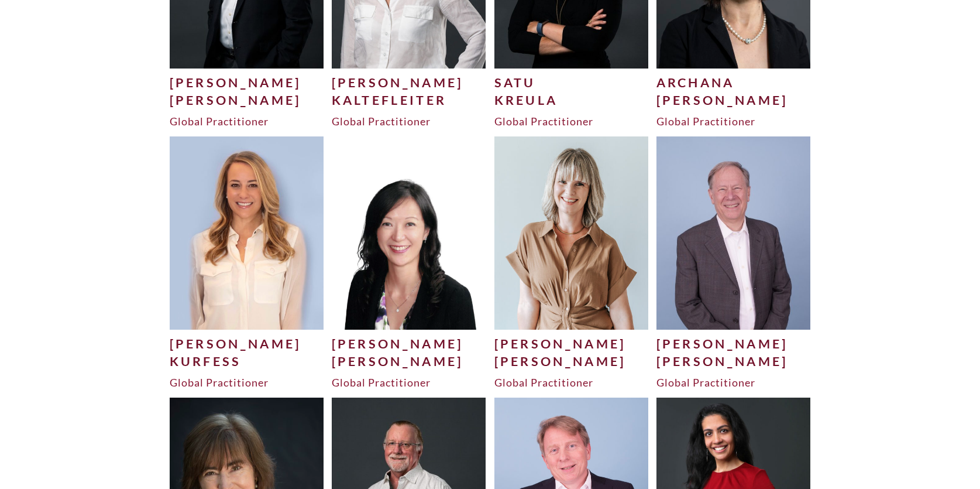 This screenshot has height=489, width=980. Describe the element at coordinates (409, 232) in the screenshot. I see `img: 2-500x625.png` at that location.